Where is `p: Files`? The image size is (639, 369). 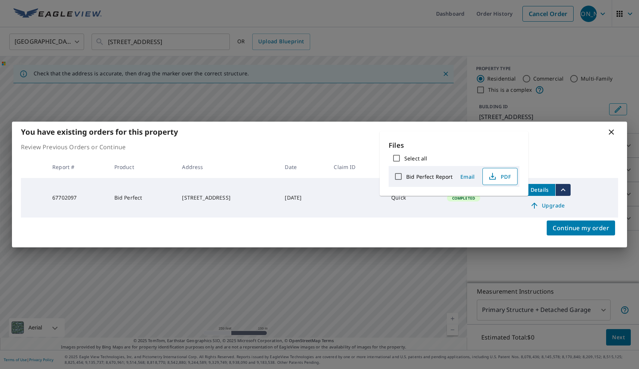 p: Files is located at coordinates (454, 145).